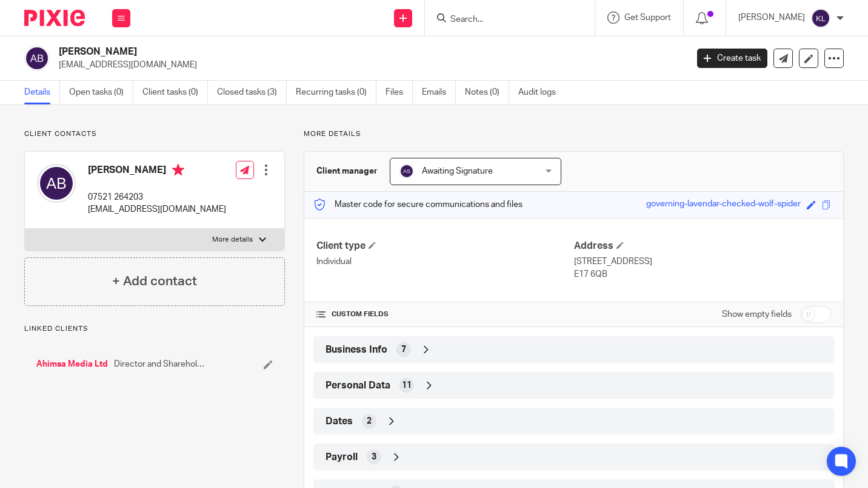  I want to click on h3: Client manager, so click(347, 171).